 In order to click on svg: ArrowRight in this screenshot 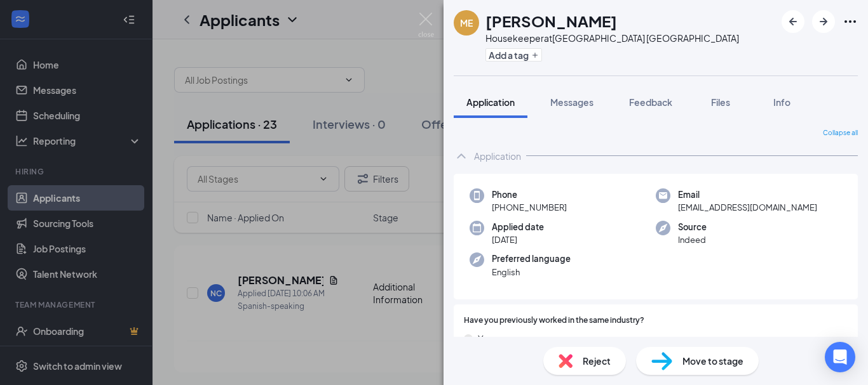, I will do `click(823, 21)`.